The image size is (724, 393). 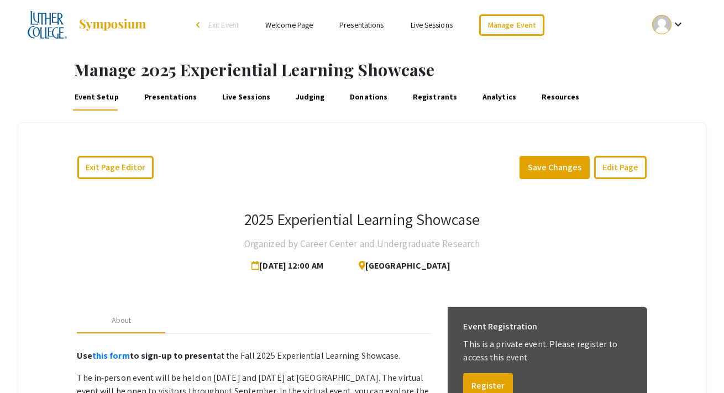 What do you see at coordinates (547, 351) in the screenshot?
I see `p: This is a private event. Please register to access this event.` at bounding box center [547, 351].